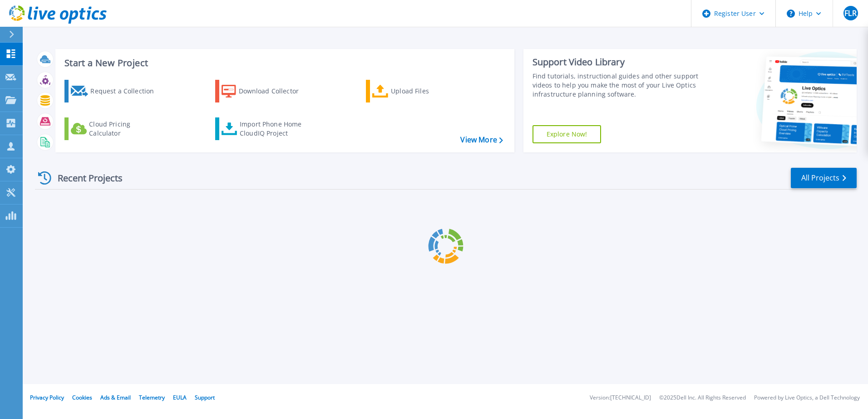 The width and height of the screenshot is (868, 419). What do you see at coordinates (115, 91) in the screenshot?
I see `a: Request a Collection` at bounding box center [115, 91].